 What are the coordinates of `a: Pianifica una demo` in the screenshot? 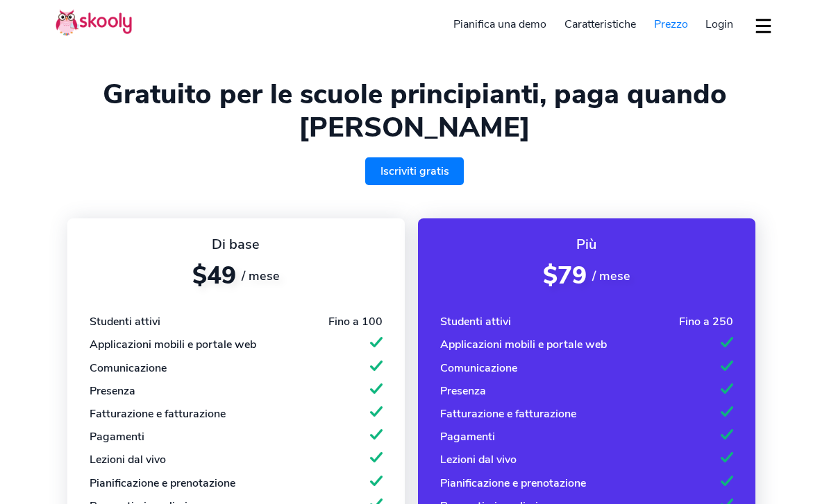 It's located at (501, 24).